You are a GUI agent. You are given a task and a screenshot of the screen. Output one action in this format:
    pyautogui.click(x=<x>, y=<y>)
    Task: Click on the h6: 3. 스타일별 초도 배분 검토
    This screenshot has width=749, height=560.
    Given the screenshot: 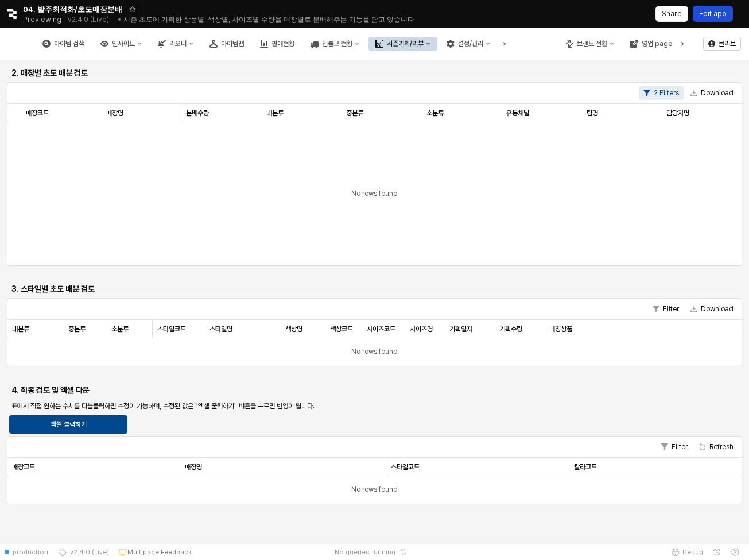 What is the action you would take?
    pyautogui.click(x=99, y=289)
    